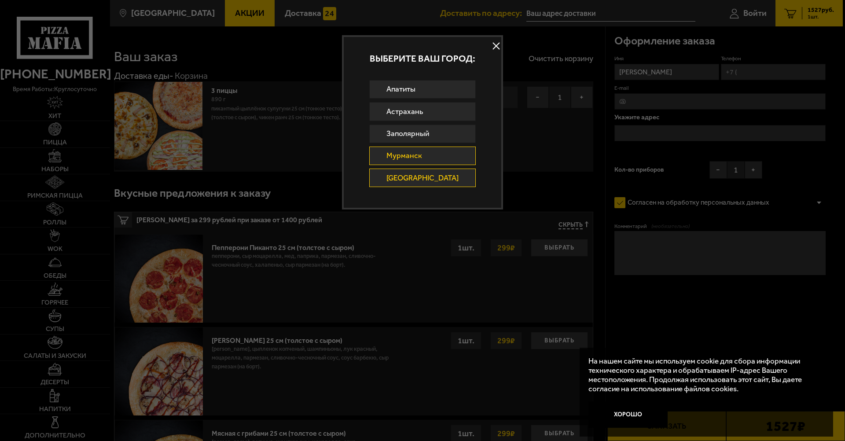 The height and width of the screenshot is (441, 845). What do you see at coordinates (704, 375) in the screenshot?
I see `p: На нашем сайте мы используем cookie для сбора информации технического характера и обрабатываем IP...` at bounding box center [704, 375].